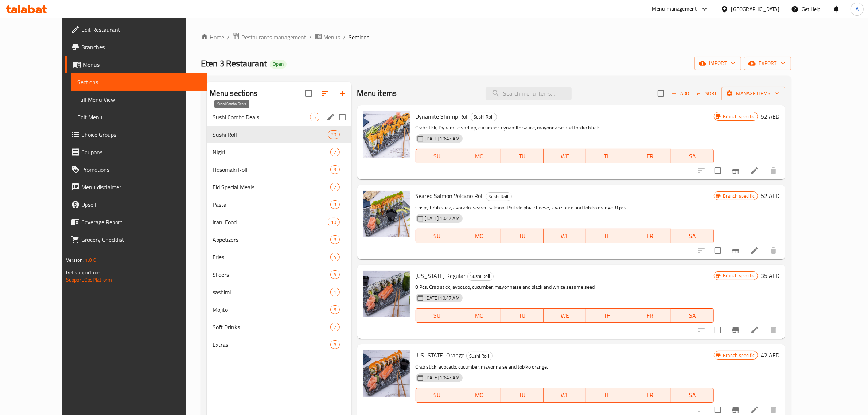 This screenshot has width=868, height=415. Describe the element at coordinates (334, 344) in the screenshot. I see `span: 8` at that location.